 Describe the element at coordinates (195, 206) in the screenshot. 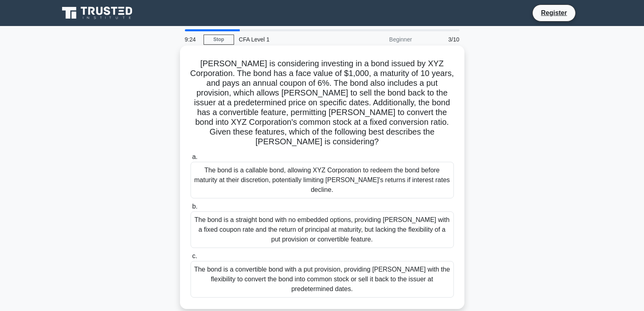

I see `span: b.` at that location.